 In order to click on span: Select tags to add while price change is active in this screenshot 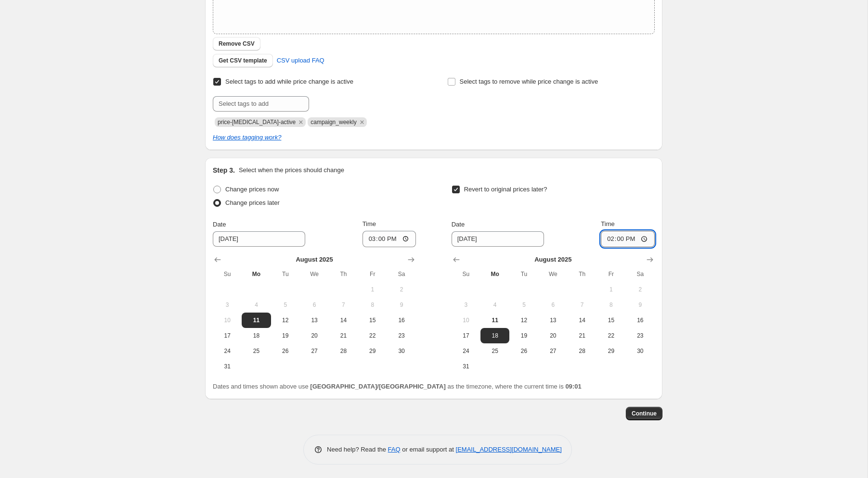, I will do `click(289, 81)`.